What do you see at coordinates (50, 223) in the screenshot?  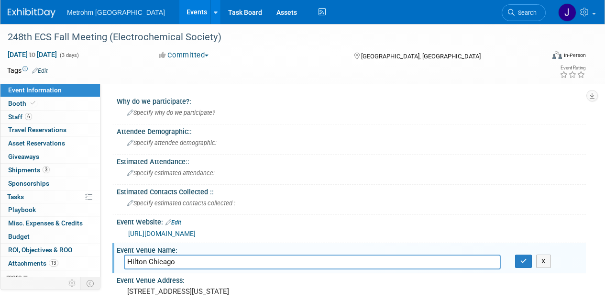 I see `a: Misc. Expenses & Credits` at bounding box center [50, 223].